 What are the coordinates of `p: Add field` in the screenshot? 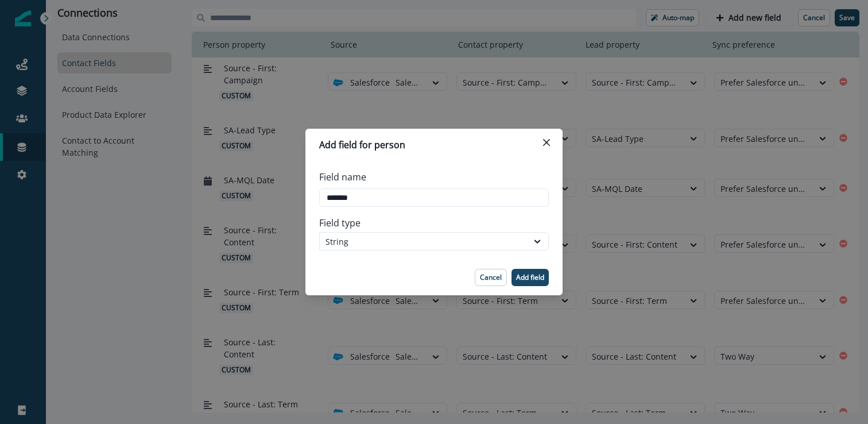 It's located at (530, 277).